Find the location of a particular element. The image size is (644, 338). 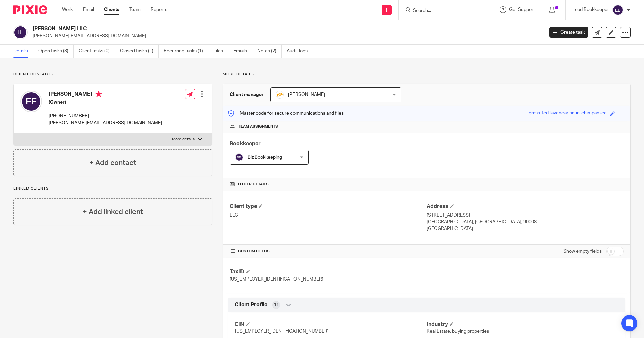

a: Audit logs is located at coordinates (299, 51).